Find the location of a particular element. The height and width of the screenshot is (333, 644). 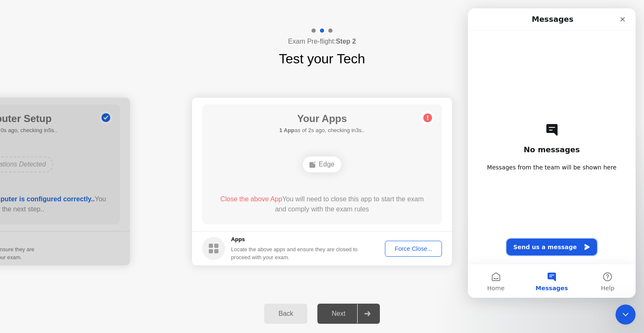

div: Locate the above apps and ensure they are closed to proceed with your exam. is located at coordinates (294, 253).